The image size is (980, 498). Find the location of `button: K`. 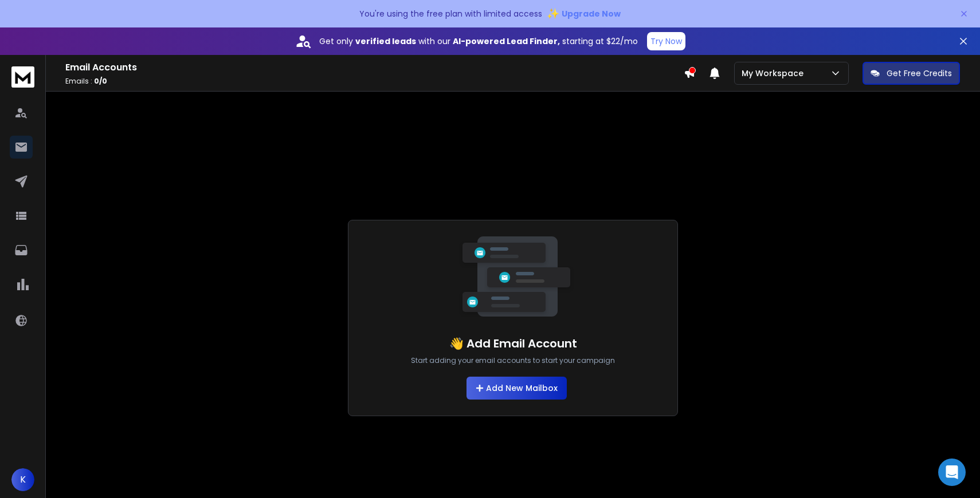

button: K is located at coordinates (23, 479).